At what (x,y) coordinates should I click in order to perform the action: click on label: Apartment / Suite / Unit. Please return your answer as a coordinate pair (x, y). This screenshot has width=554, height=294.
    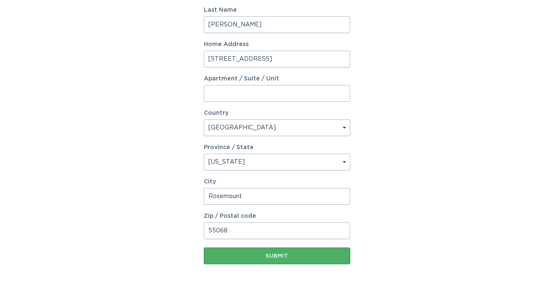
    Looking at the image, I should click on (277, 79).